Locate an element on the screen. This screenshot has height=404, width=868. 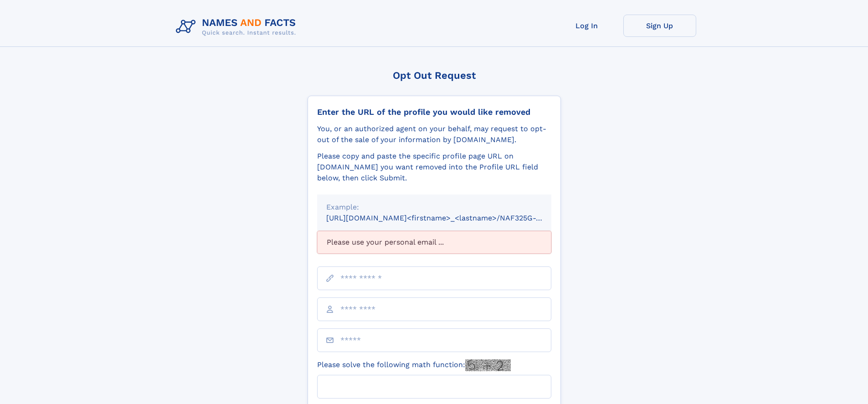
div: Please use your personal email ... is located at coordinates (434, 242).